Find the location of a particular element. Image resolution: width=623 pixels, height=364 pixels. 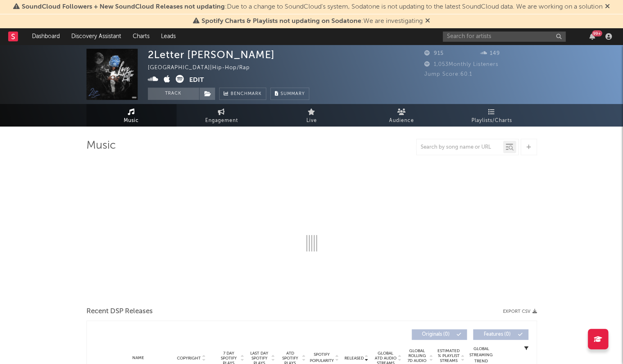

div: 99 + is located at coordinates (596, 33).